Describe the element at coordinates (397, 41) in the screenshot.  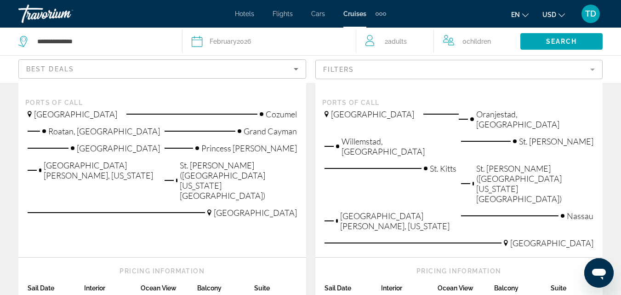
I see `span: Adults` at that location.